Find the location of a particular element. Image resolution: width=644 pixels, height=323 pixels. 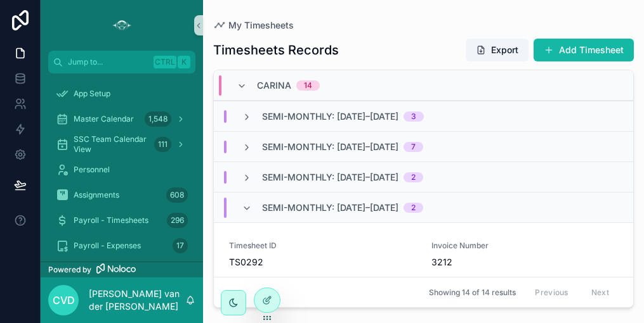

img: App logo is located at coordinates (122, 25).